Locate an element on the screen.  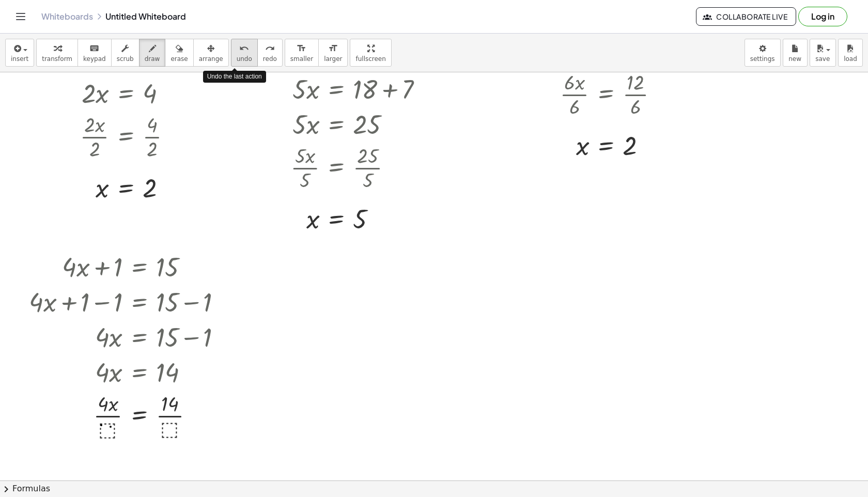
span: keypad is located at coordinates (95, 59).